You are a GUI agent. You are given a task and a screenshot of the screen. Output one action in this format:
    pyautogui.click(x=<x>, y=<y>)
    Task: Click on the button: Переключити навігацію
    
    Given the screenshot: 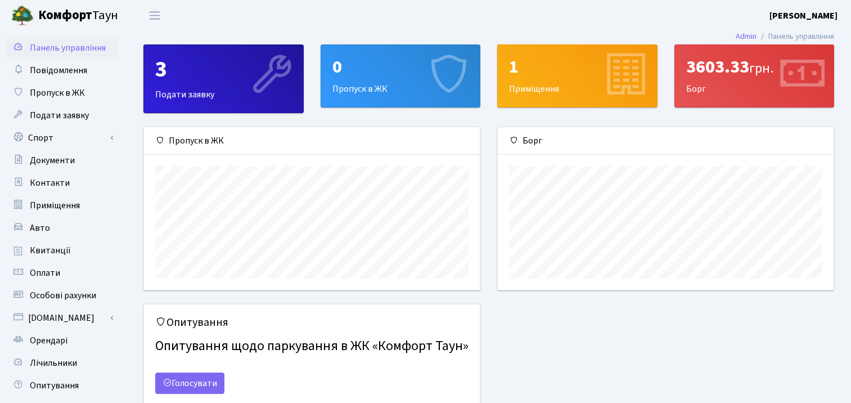 What is the action you would take?
    pyautogui.click(x=155, y=15)
    